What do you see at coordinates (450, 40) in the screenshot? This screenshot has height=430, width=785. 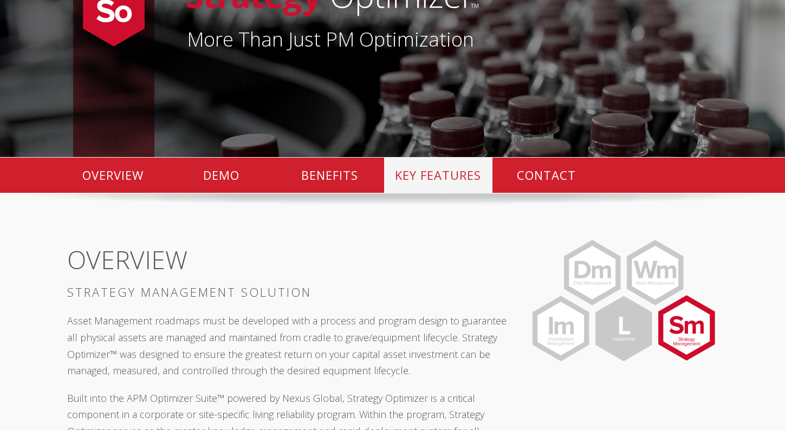 I see `h1: More Than Just PM Optimization` at bounding box center [450, 40].